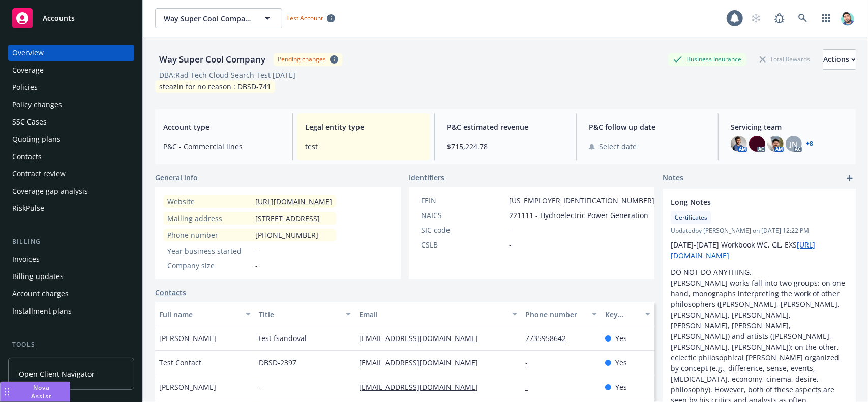 This screenshot has width=868, height=402. I want to click on div: Company size, so click(209, 265).